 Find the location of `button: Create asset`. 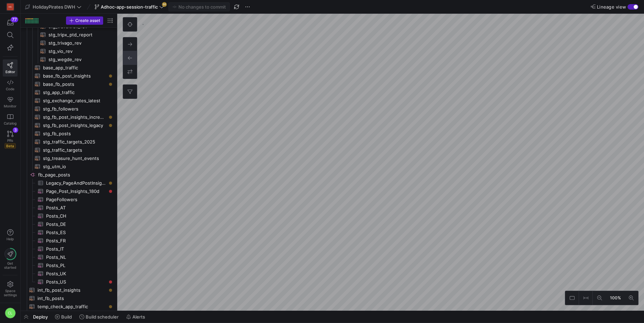

button: Create asset is located at coordinates (84, 21).